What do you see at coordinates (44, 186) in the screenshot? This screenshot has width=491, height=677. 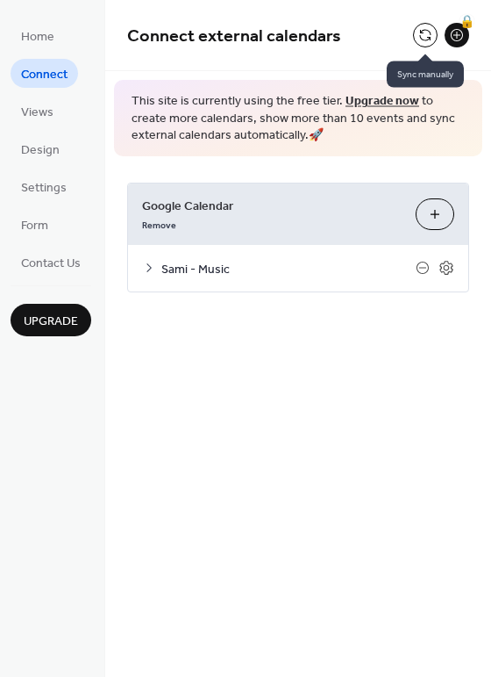 I see `a: Settings` at bounding box center [44, 186].